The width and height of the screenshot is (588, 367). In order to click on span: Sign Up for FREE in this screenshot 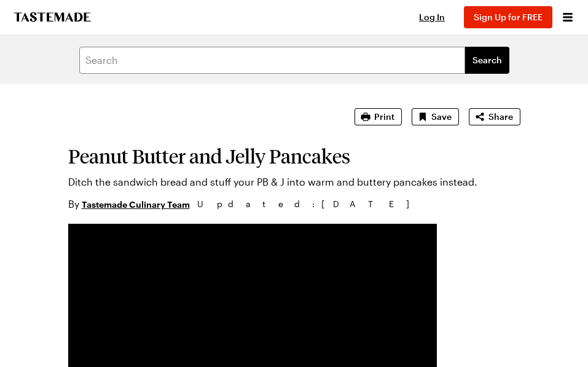, I will do `click(508, 17)`.